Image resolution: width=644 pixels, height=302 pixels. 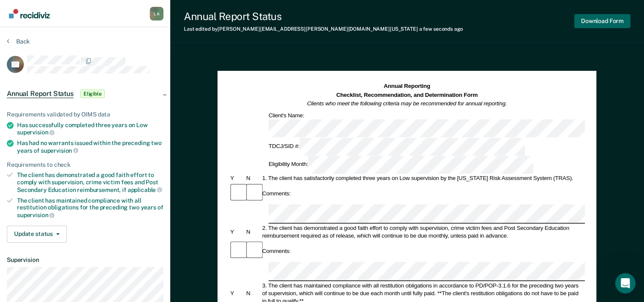 I want to click on button: Profile dropdown button, so click(x=157, y=14).